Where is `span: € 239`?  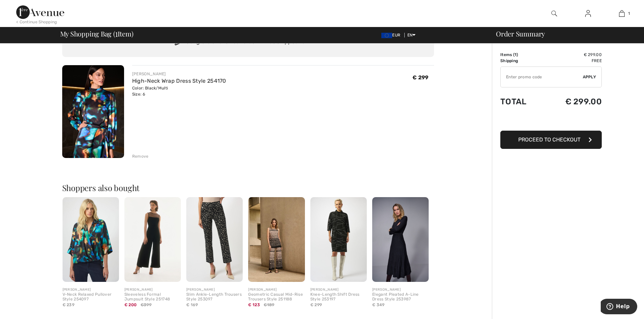
span: € 239 is located at coordinates (69, 305).